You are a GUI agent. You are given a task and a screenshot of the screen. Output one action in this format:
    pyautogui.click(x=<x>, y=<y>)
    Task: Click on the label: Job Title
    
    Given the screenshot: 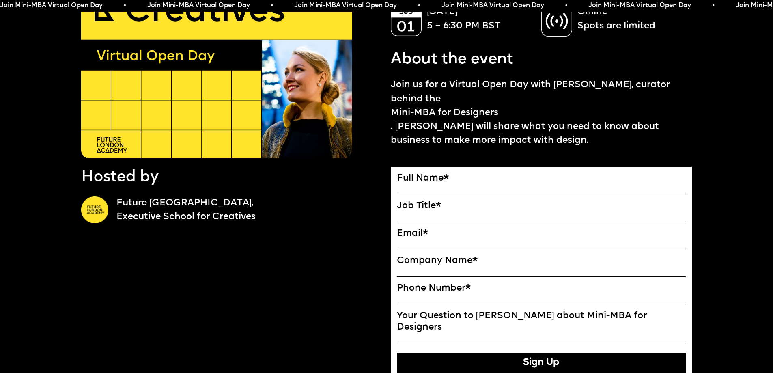 What is the action you would take?
    pyautogui.click(x=541, y=206)
    